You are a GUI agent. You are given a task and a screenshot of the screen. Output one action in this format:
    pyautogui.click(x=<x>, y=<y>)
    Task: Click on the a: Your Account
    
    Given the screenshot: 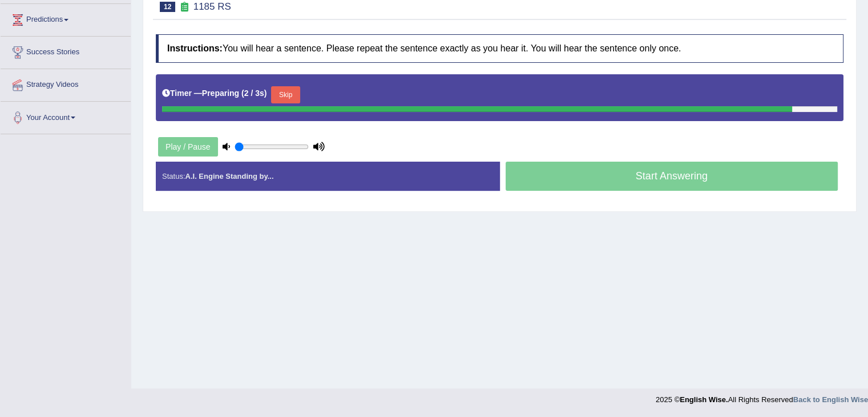 What is the action you would take?
    pyautogui.click(x=66, y=116)
    